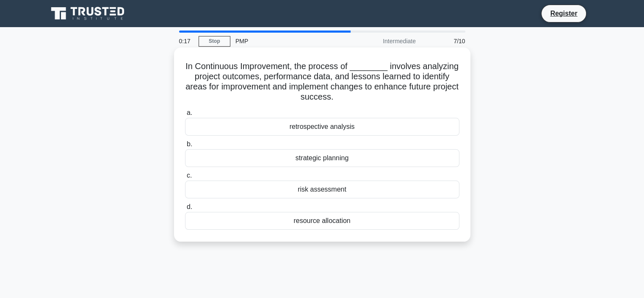 The height and width of the screenshot is (298, 644). What do you see at coordinates (189, 206) in the screenshot?
I see `span: d.` at bounding box center [189, 206].